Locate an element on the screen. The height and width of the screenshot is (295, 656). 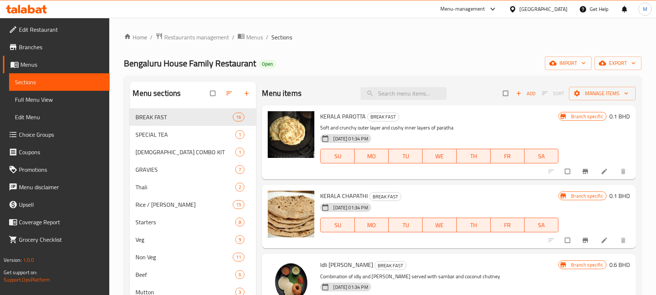
button: MO is located at coordinates (372, 156).